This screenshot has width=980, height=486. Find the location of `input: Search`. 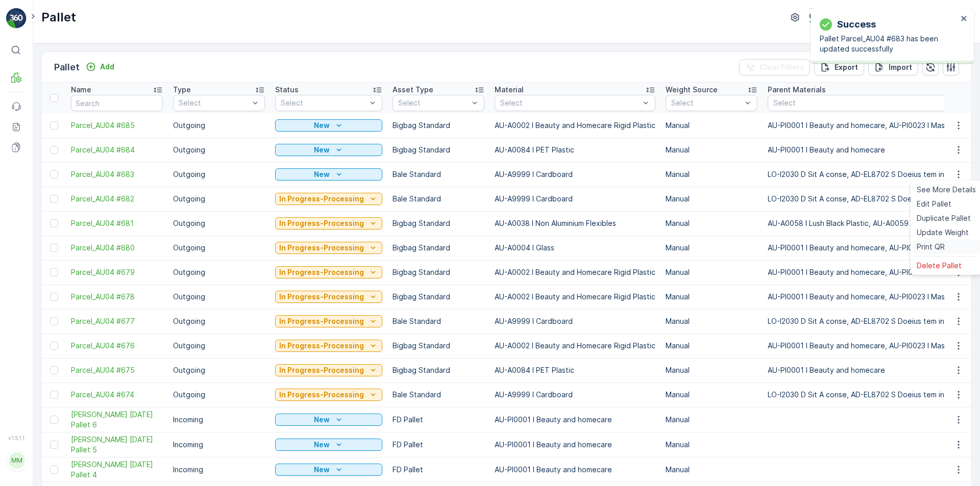

input: Search is located at coordinates (117, 103).